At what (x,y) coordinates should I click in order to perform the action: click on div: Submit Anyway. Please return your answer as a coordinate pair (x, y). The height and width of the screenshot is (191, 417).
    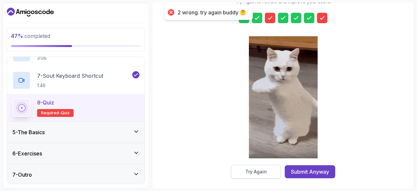
    Looking at the image, I should click on (310, 171).